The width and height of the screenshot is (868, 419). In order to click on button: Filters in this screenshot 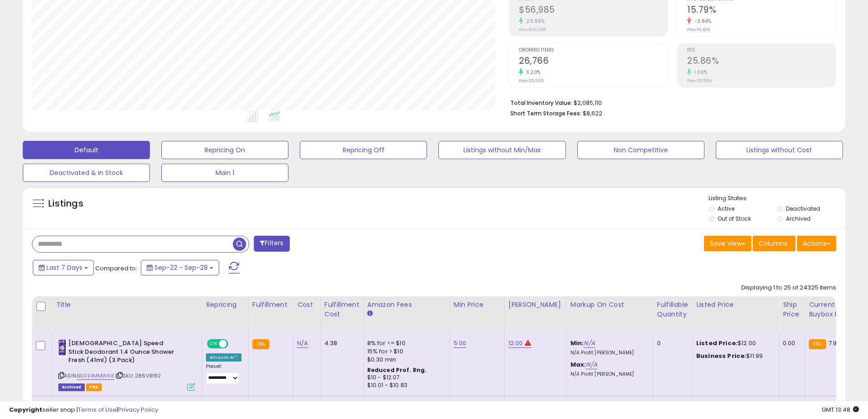, I will do `click(271, 244)`.